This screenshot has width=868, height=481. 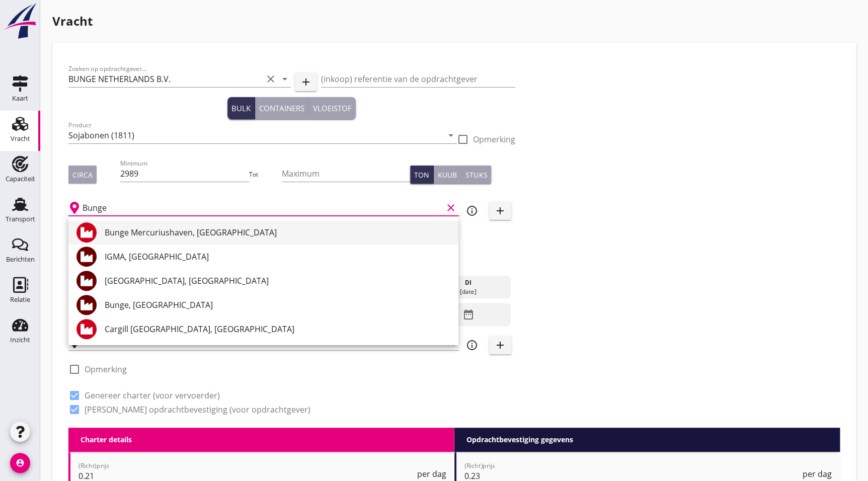 I want to click on button: Ton, so click(x=422, y=175).